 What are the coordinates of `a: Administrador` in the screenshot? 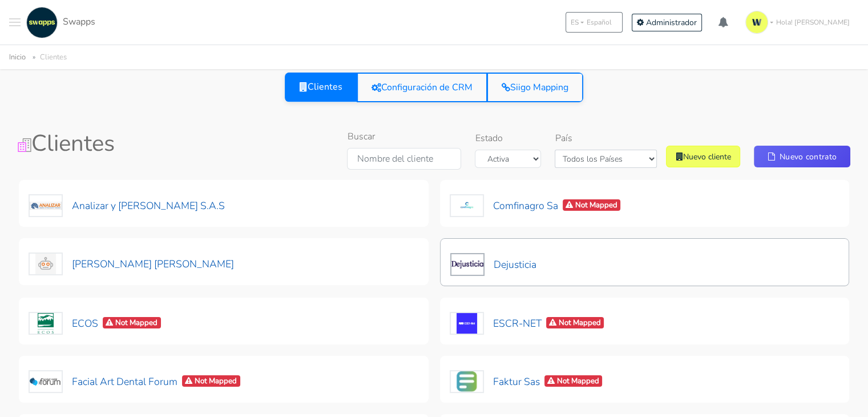 It's located at (667, 22).